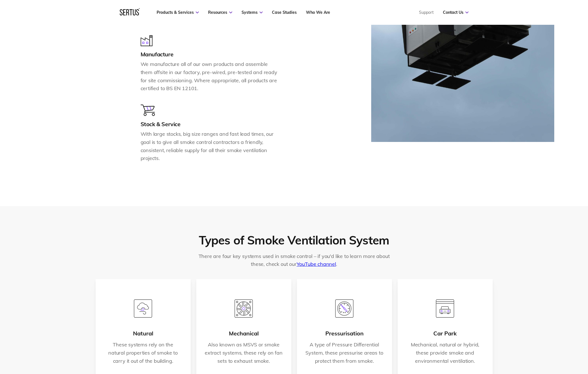 The height and width of the screenshot is (374, 588). I want to click on div: Car Park, so click(445, 333).